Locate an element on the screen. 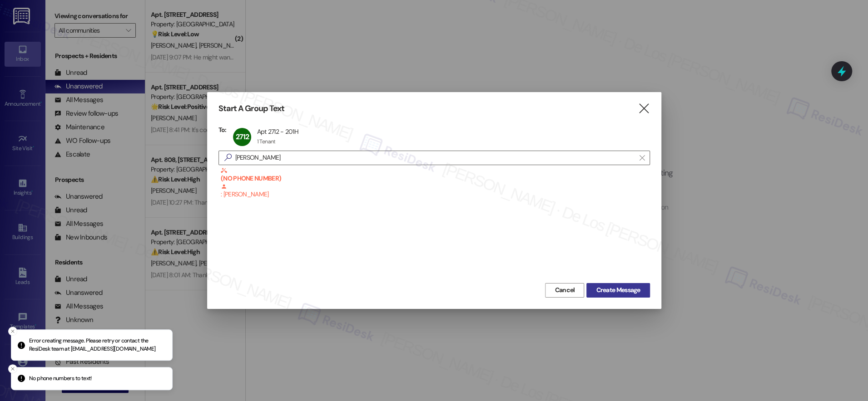 This screenshot has height=401, width=868. input: Search for any contact or apartment is located at coordinates (435, 158).